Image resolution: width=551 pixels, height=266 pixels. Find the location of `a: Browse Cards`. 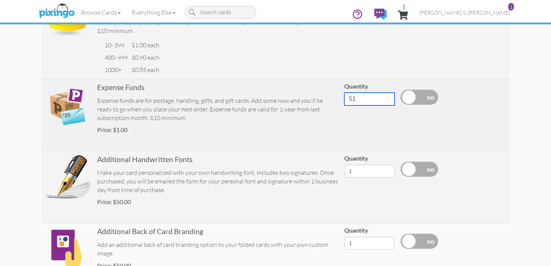

a: Browse Cards is located at coordinates (101, 12).